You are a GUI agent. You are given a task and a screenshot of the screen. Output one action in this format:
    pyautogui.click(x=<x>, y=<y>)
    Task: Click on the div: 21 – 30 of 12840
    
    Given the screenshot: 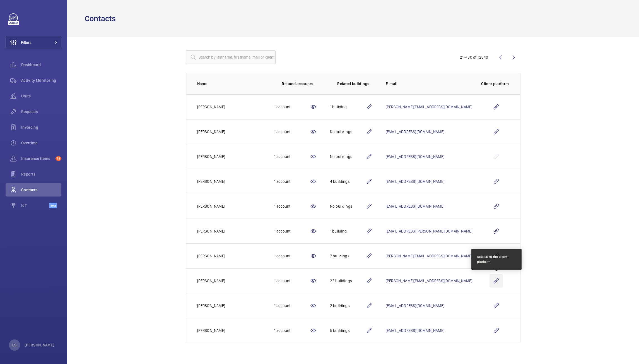 What is the action you would take?
    pyautogui.click(x=474, y=57)
    